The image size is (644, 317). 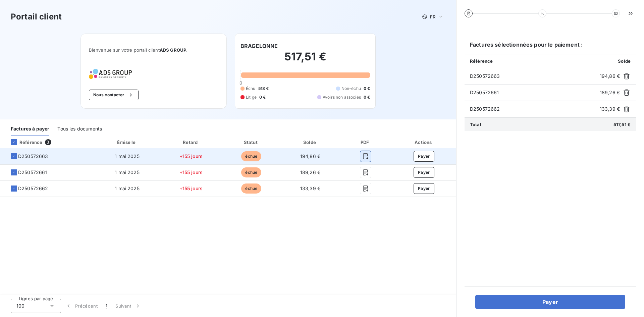 What do you see at coordinates (81, 306) in the screenshot?
I see `button: Précédent` at bounding box center [81, 306].